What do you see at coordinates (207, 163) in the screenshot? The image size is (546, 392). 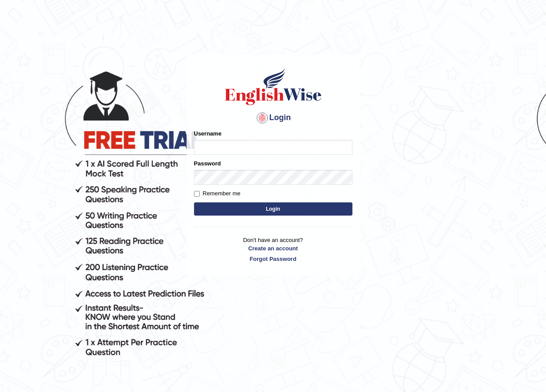 I see `label: Password` at bounding box center [207, 163].